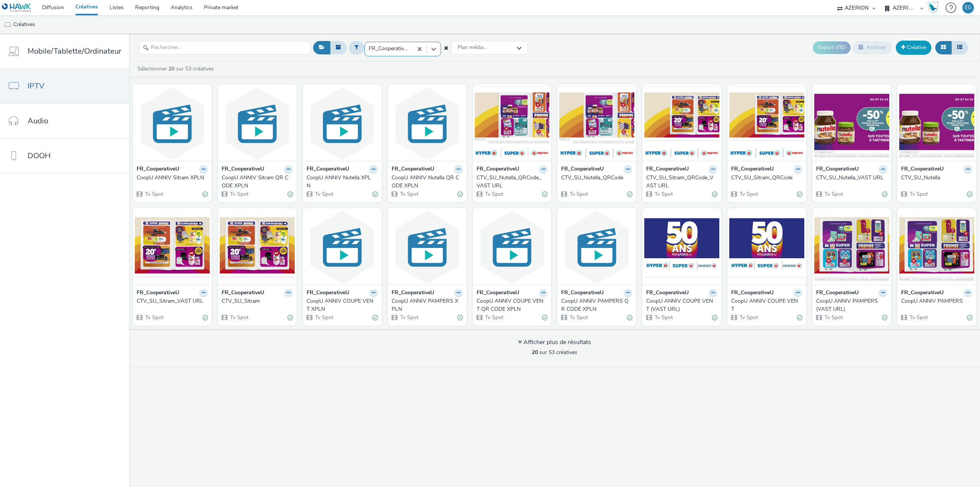 The width and height of the screenshot is (980, 487). I want to click on img: CoopU ANNIV PAMPERS visual, so click(937, 247).